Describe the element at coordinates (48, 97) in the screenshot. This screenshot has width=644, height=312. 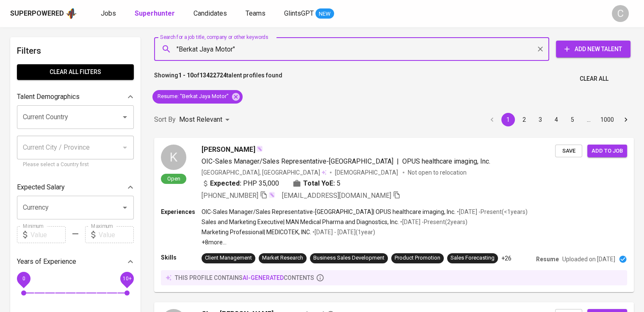
I see `p: Talent Demographics` at that location.